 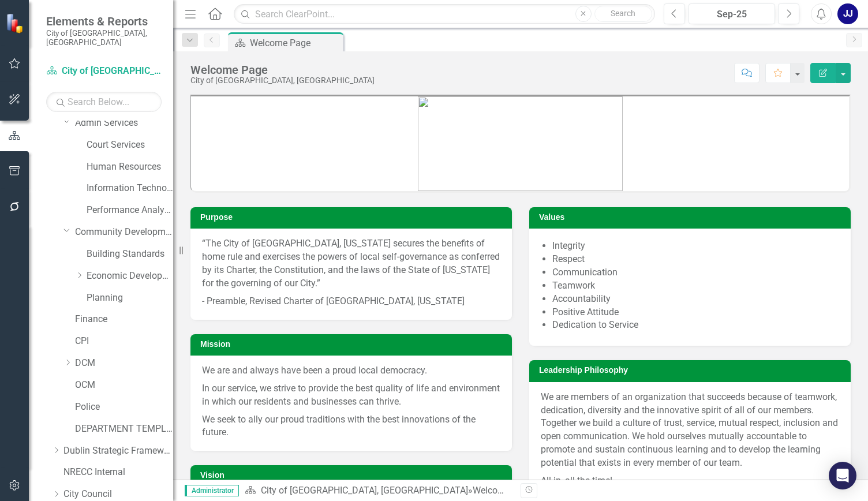 I want to click on a: Planning, so click(x=130, y=298).